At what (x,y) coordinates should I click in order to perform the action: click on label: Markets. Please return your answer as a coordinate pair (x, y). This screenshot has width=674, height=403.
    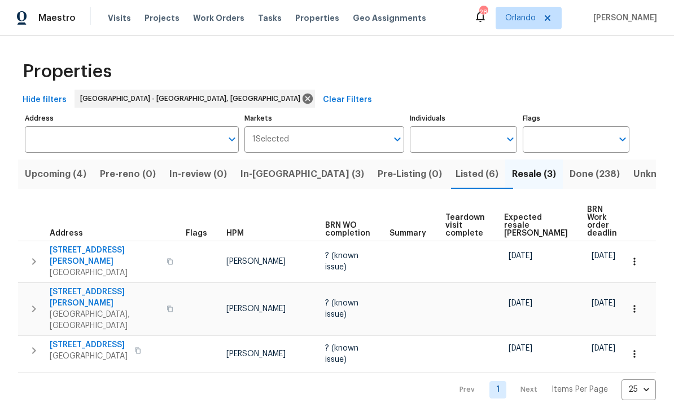
    Looking at the image, I should click on (324, 118).